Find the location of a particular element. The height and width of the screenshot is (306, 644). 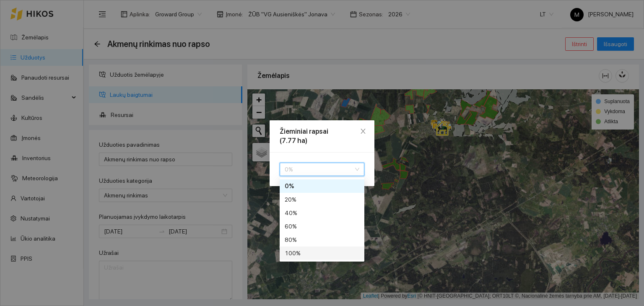

div: (7.77 ha) is located at coordinates (322, 141).